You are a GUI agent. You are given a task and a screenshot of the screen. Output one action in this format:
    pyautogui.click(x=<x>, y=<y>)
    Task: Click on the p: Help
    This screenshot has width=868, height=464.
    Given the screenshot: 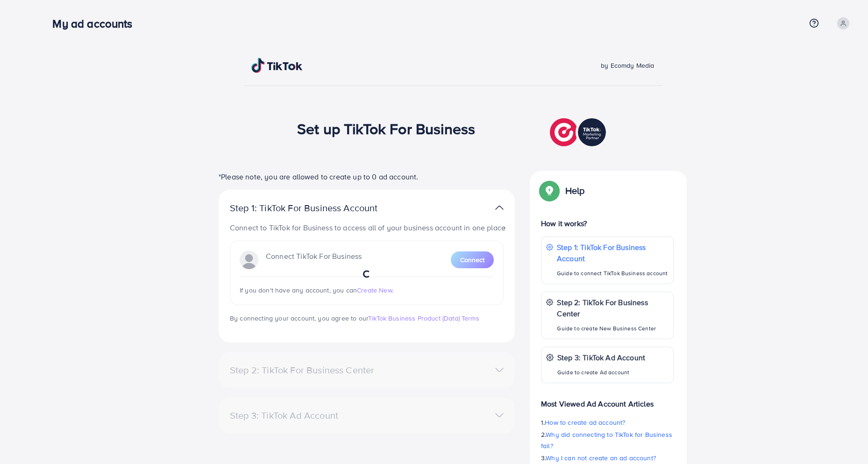 What is the action you would take?
    pyautogui.click(x=575, y=190)
    